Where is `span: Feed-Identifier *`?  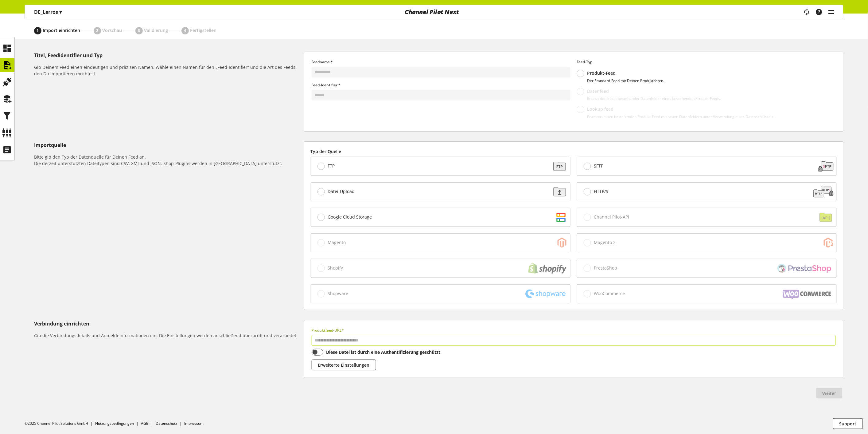
span: Feed-Identifier * is located at coordinates (326, 85).